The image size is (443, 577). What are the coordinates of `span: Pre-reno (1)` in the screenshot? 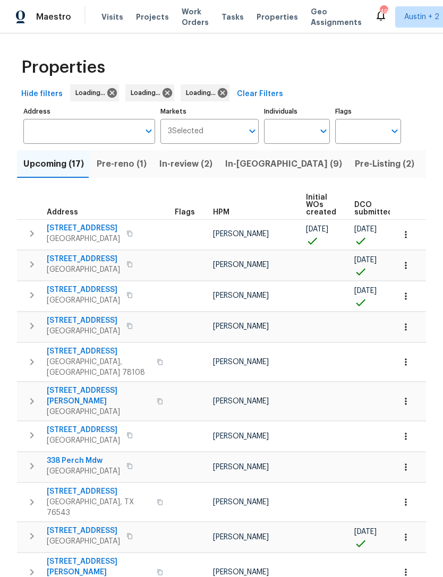 It's located at (122, 164).